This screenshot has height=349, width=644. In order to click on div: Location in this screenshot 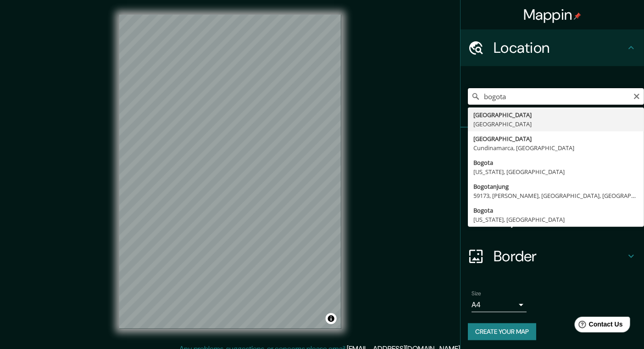, I will do `click(552, 48)`.